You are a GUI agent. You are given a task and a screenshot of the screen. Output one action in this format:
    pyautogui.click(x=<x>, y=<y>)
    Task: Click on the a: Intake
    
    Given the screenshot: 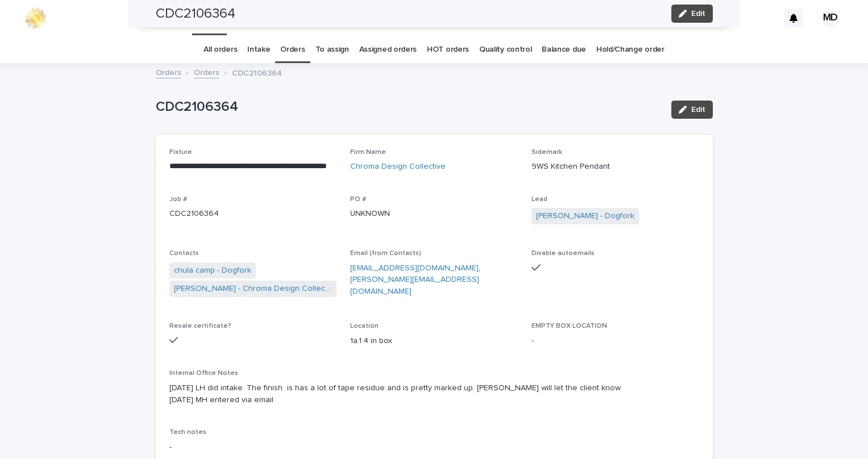 What is the action you would take?
    pyautogui.click(x=259, y=49)
    